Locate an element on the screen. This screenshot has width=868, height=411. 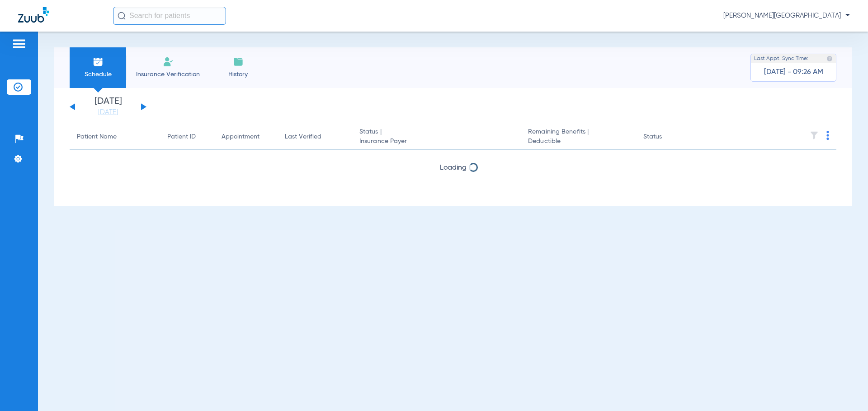
img: History is located at coordinates (238, 62).